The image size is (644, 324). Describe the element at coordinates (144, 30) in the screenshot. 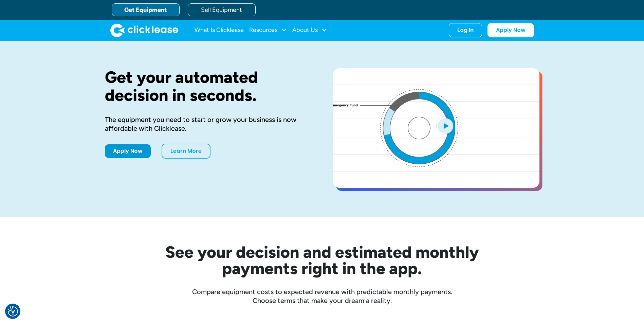

I see `img: Clicklease logo` at that location.